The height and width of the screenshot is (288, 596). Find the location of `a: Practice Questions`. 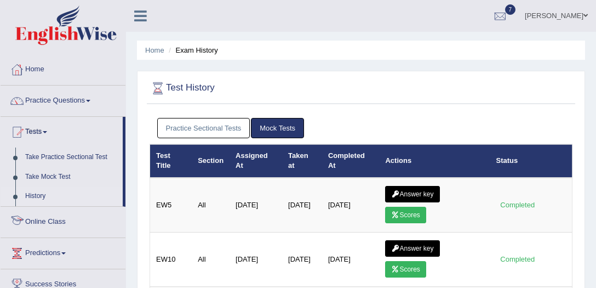

a: Practice Questions is located at coordinates (63, 99).